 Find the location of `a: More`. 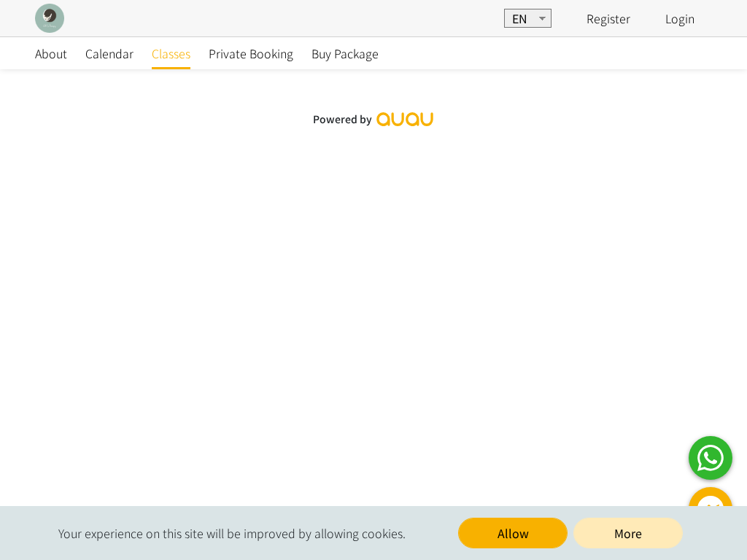

a: More is located at coordinates (629, 533).